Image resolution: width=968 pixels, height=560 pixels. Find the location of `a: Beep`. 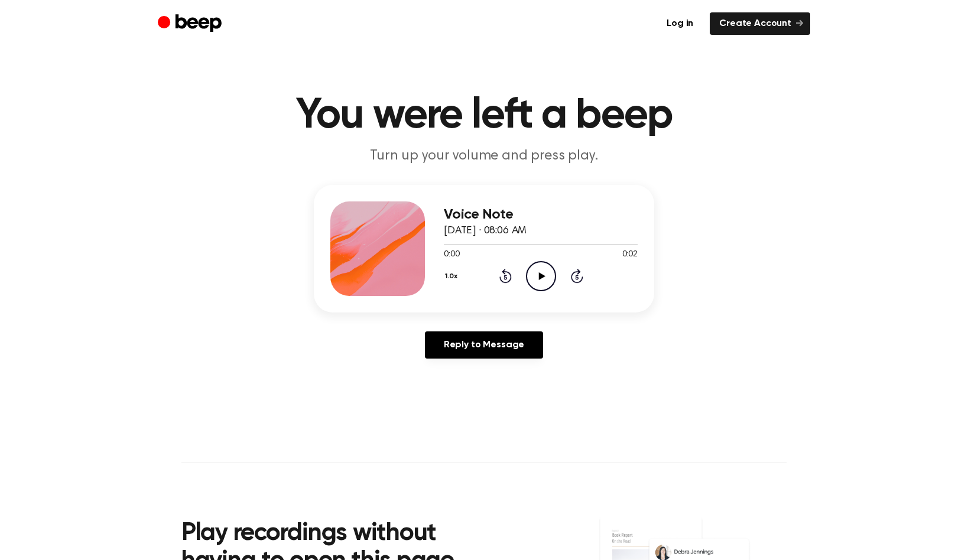

a: Beep is located at coordinates (191, 23).